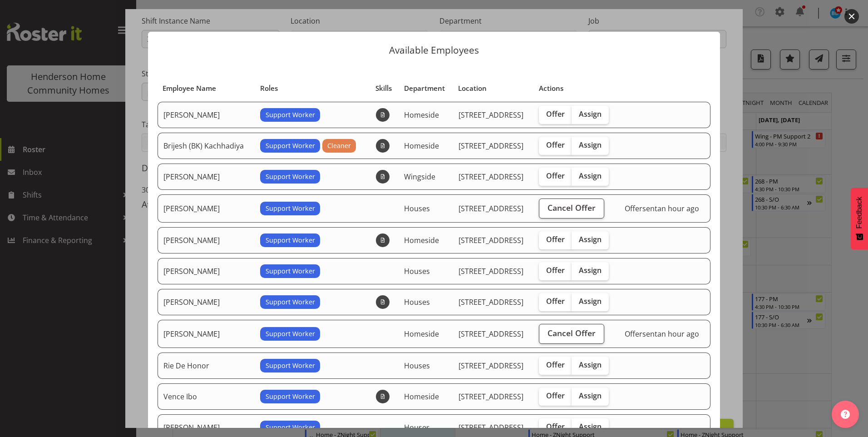 The width and height of the screenshot is (868, 437). Describe the element at coordinates (206, 88) in the screenshot. I see `div: Employee Name` at that location.